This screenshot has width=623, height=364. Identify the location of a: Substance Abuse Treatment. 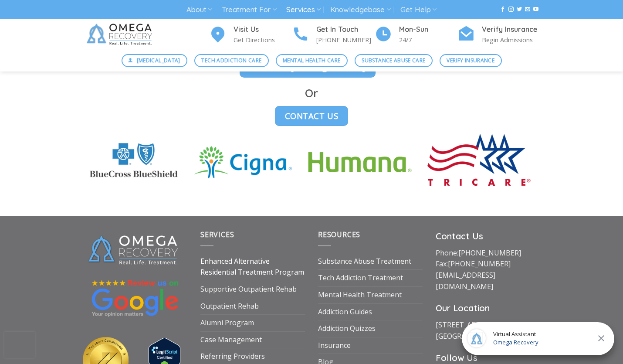
(365, 262).